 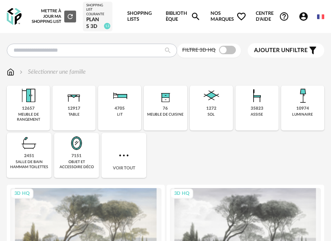 I want to click on img: OXP, so click(x=14, y=16).